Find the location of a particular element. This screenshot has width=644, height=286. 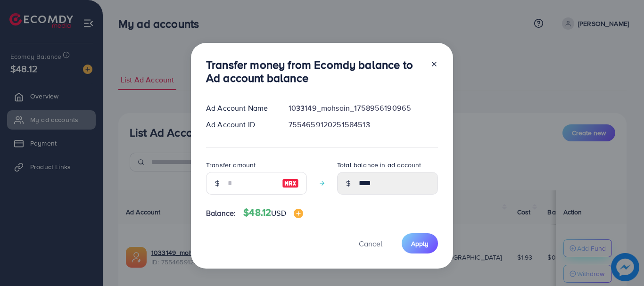

div: Ad Account ID is located at coordinates (239, 124).